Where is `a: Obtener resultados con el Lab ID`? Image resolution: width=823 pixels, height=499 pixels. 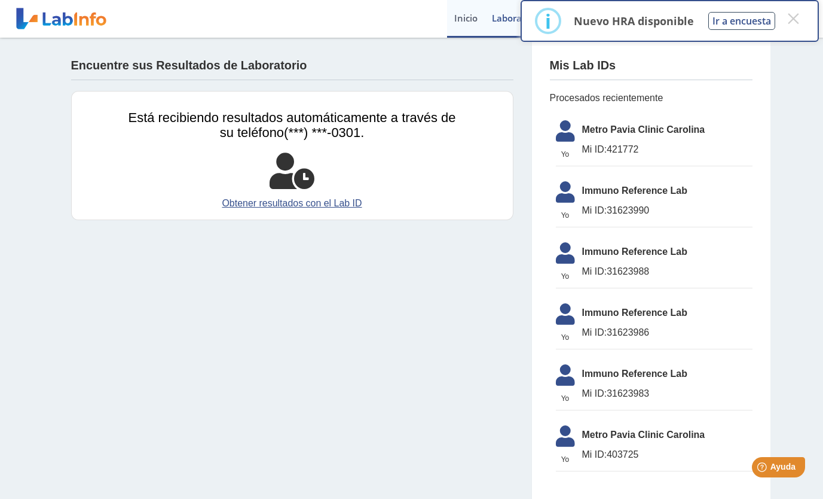 a: Obtener resultados con el Lab ID is located at coordinates (292, 203).